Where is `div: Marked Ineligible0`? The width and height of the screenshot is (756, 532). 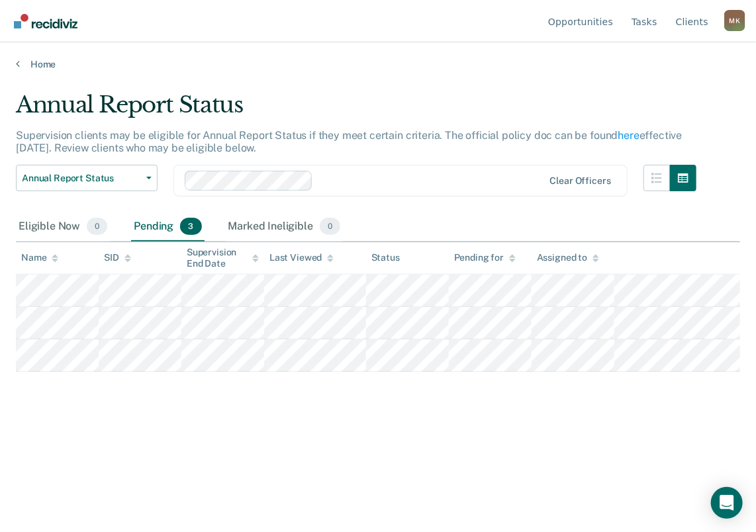 div: Marked Ineligible0 is located at coordinates (284, 227).